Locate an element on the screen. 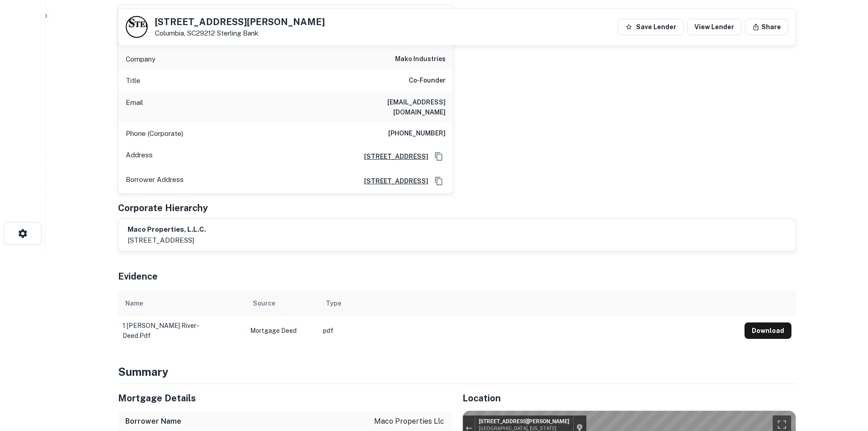  h4: Summary is located at coordinates (458, 372).